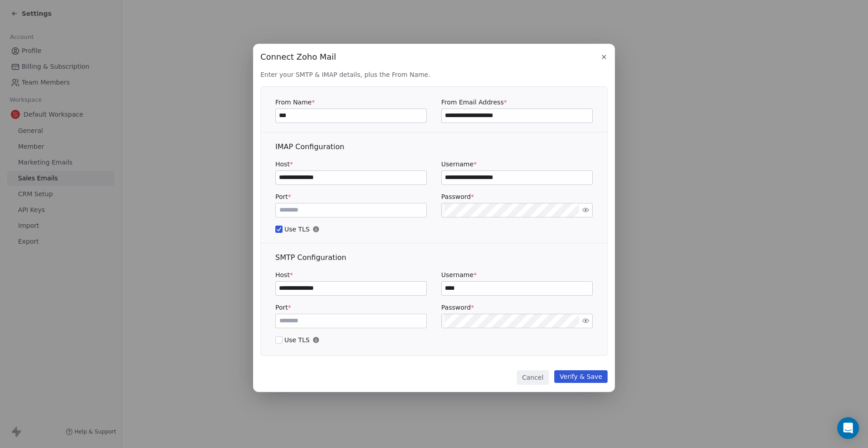 The height and width of the screenshot is (448, 868). Describe the element at coordinates (434, 147) in the screenshot. I see `div: IMAP Configuration` at that location.